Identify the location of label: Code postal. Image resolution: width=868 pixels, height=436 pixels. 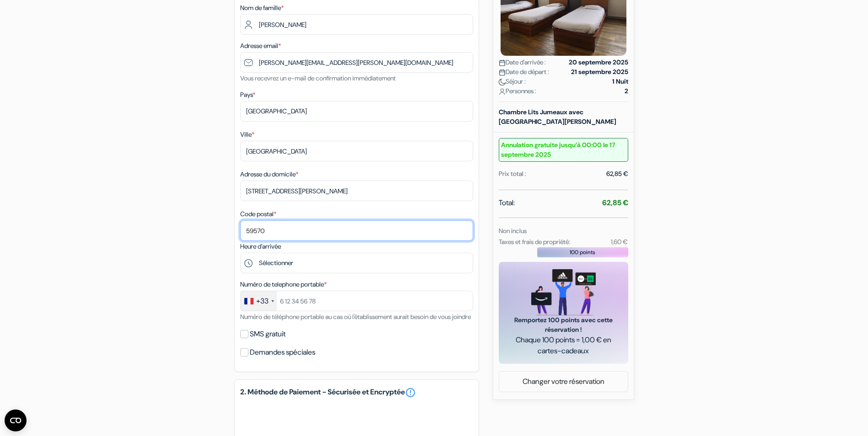
(258, 214).